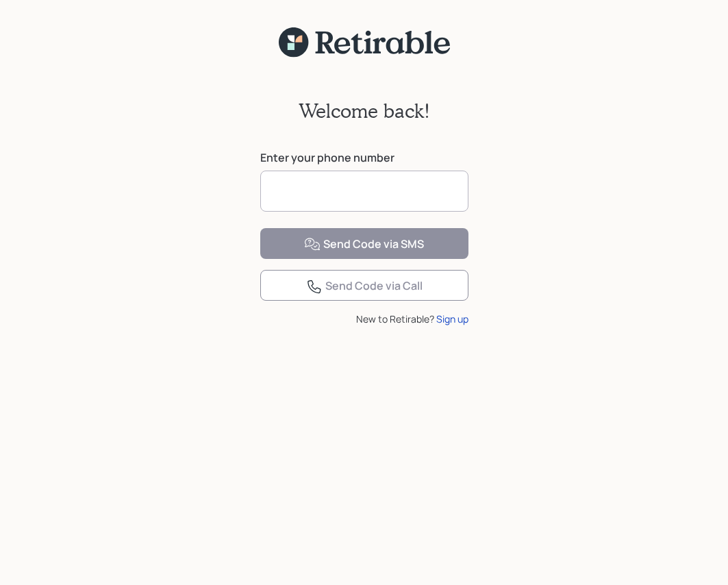 The width and height of the screenshot is (728, 585). I want to click on div: Send Code via SMS, so click(363, 245).